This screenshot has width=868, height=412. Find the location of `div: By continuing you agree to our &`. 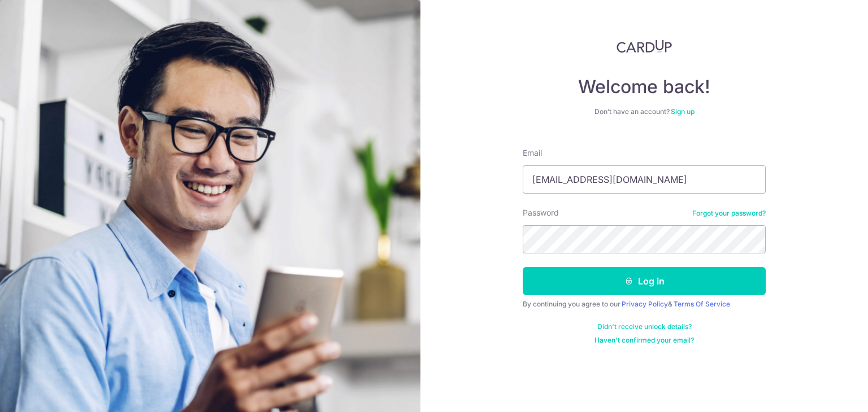

div: By continuing you agree to our & is located at coordinates (644, 304).